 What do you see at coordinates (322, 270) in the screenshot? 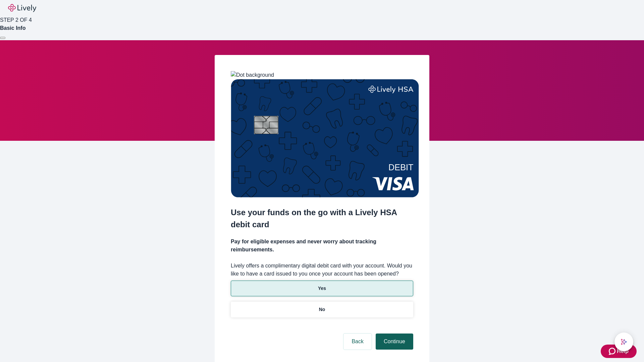
I see `label: Lively offers a complimentary digital debit card with your account. Would you like to have a card...` at bounding box center [322, 270].